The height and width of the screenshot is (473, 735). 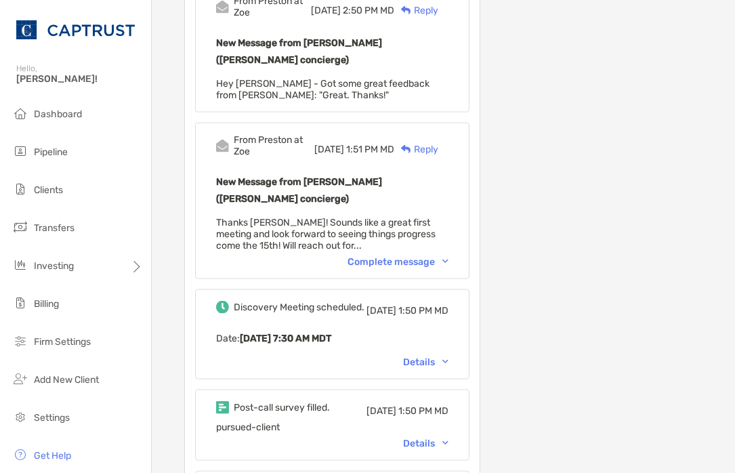 I want to click on img: investing icon, so click(x=20, y=265).